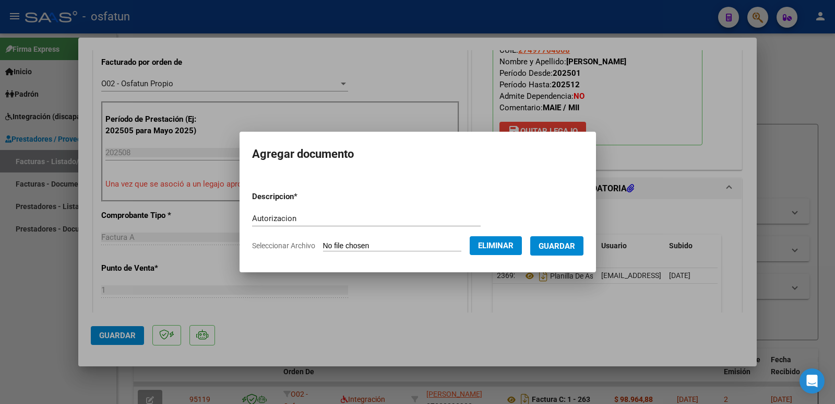 The height and width of the screenshot is (404, 835). What do you see at coordinates (557, 246) in the screenshot?
I see `span: Guardar` at bounding box center [557, 246].